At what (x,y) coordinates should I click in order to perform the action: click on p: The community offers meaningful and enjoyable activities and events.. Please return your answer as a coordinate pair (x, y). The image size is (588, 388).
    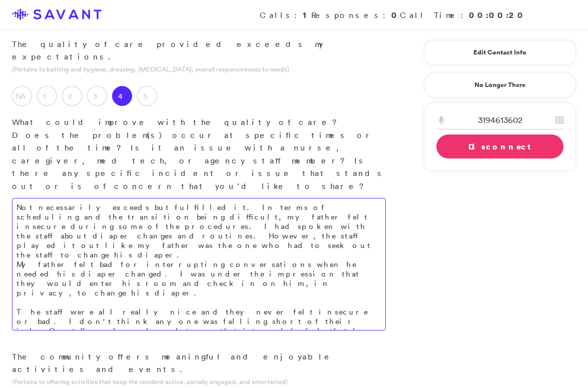
    Looking at the image, I should click on (199, 363).